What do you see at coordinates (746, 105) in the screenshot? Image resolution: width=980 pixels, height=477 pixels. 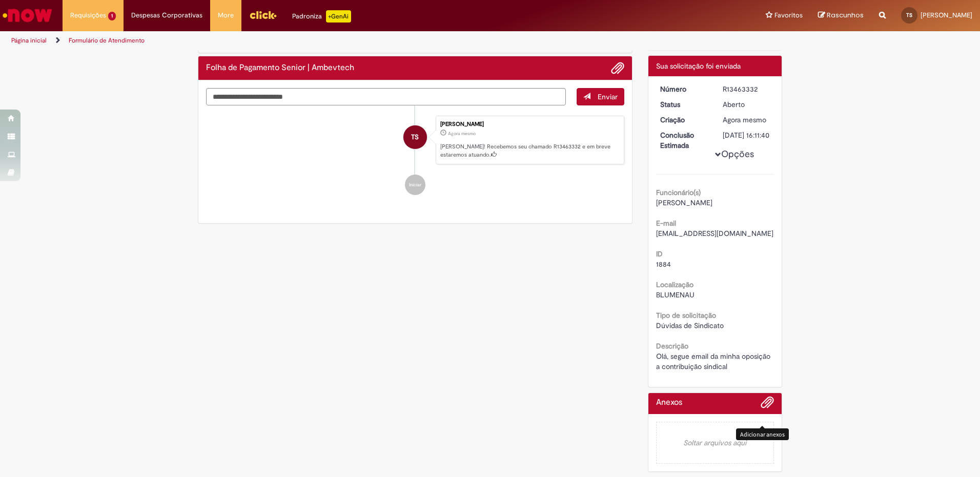 I see `div: Aberto` at bounding box center [746, 105].